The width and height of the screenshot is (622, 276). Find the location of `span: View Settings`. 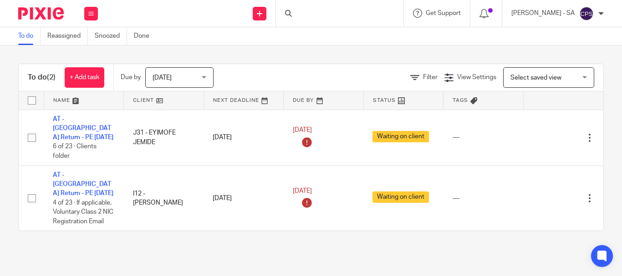

span: View Settings is located at coordinates (477, 77).